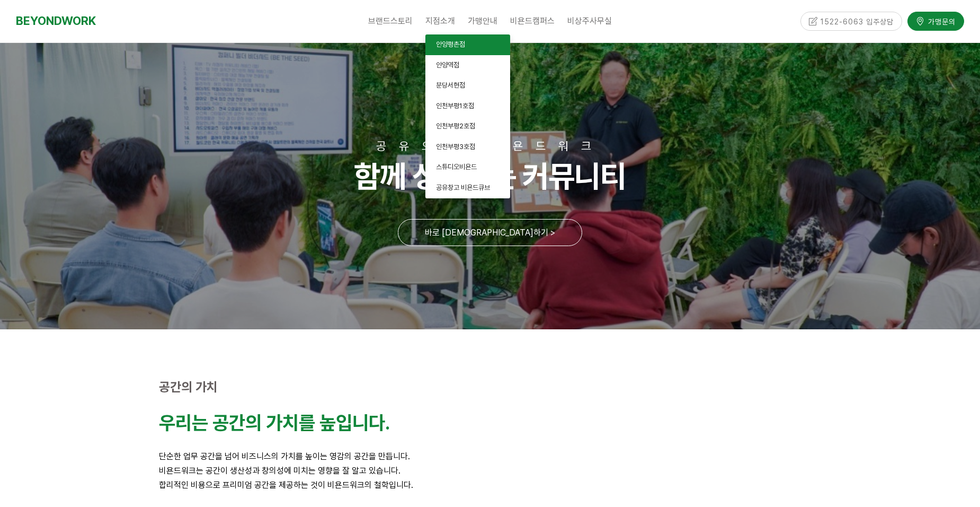  What do you see at coordinates (455, 126) in the screenshot?
I see `span: 인천부평2호점` at bounding box center [455, 126].